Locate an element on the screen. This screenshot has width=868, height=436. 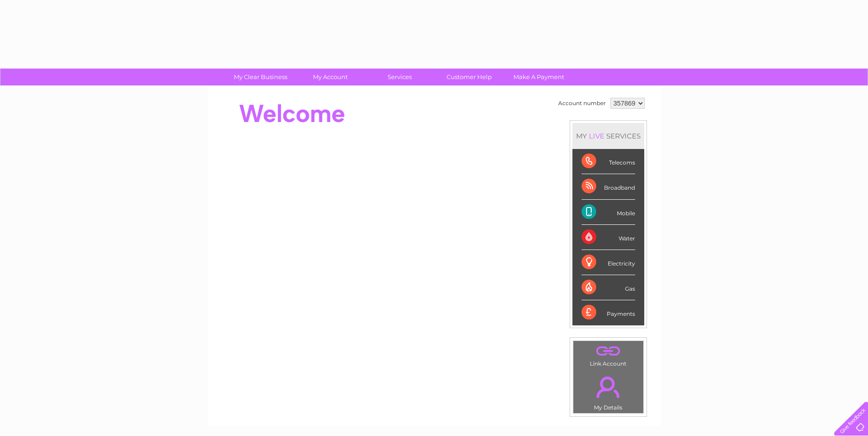
div: Water is located at coordinates (608, 237).